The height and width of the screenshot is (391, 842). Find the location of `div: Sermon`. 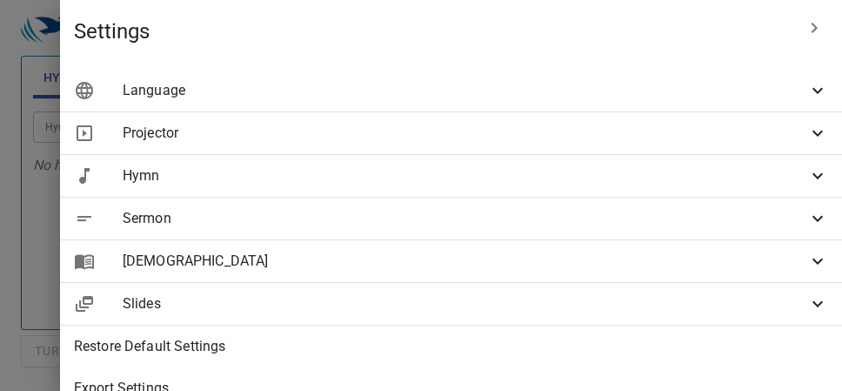

div: Sermon is located at coordinates (451, 218).